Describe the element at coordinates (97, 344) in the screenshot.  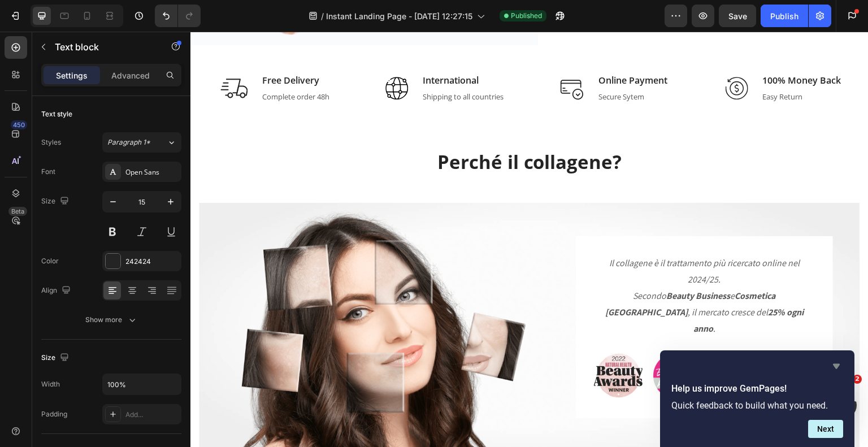
I see `div: This ticket has been closed. Please feel free to open a new conversation if you have any other co...` at that location.